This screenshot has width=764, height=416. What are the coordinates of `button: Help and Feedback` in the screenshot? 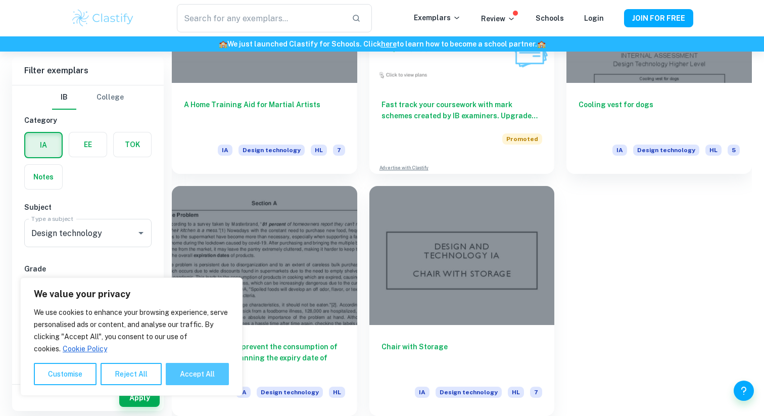 It's located at (744, 391).